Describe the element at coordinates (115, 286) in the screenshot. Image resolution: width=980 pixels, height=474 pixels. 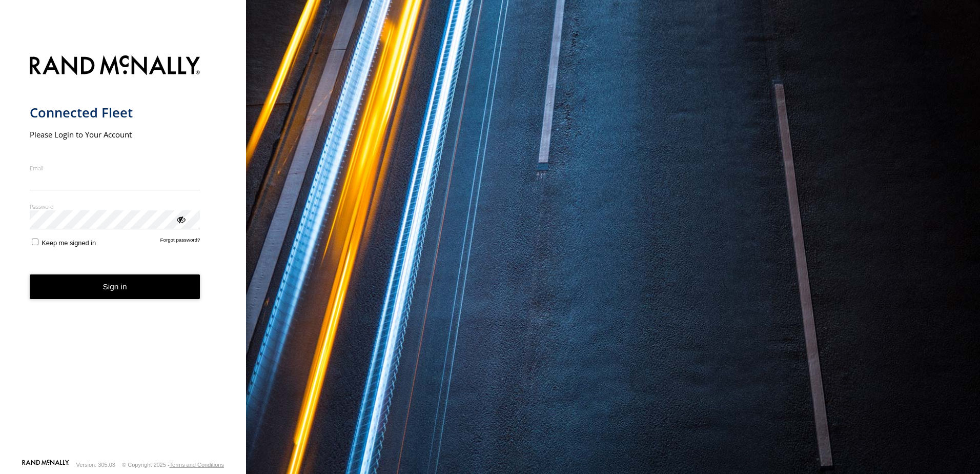
I see `button: Sign in` at that location.